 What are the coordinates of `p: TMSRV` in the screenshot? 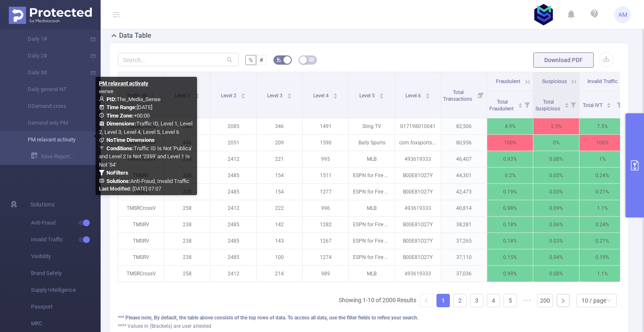 It's located at (141, 257).